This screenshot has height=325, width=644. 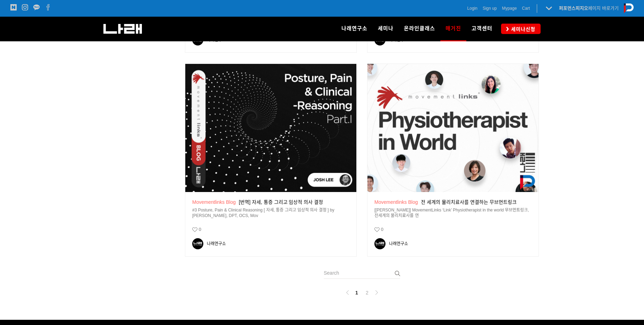 I want to click on a: 세미나, so click(x=386, y=29).